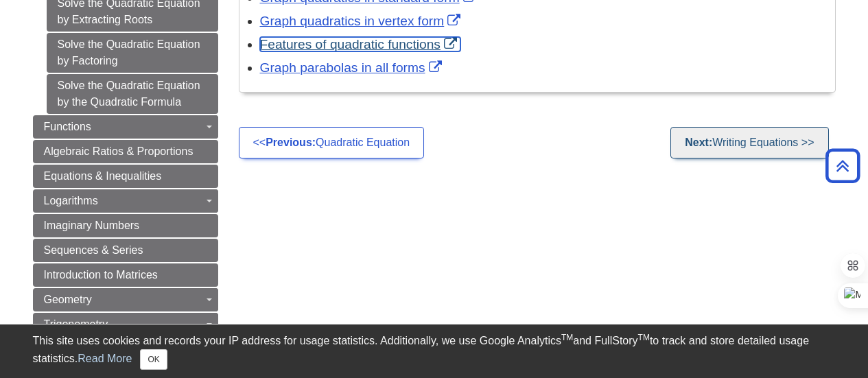 The width and height of the screenshot is (868, 378). Describe the element at coordinates (103, 176) in the screenshot. I see `span: Equations & Inequalities` at that location.